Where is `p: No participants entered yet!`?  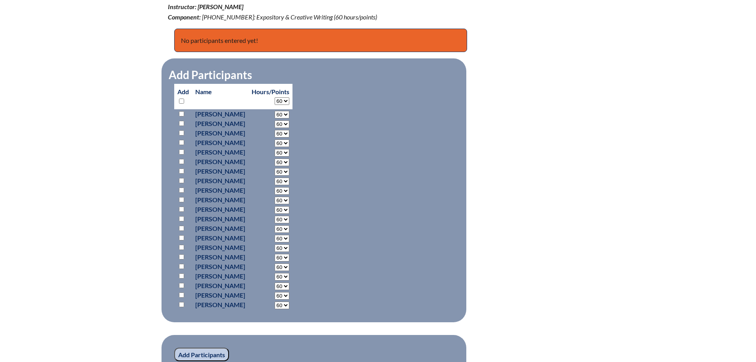 p: No participants entered yet! is located at coordinates (321, 40).